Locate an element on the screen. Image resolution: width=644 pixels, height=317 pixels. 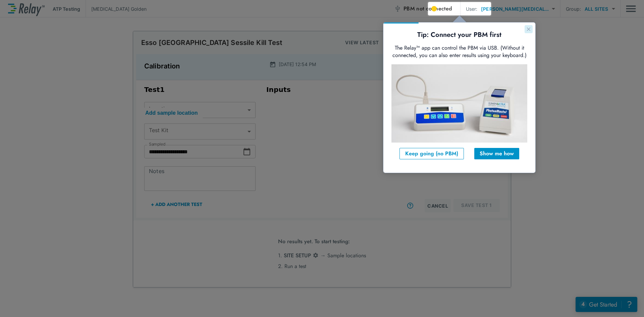
p: User: is located at coordinates (472, 9).